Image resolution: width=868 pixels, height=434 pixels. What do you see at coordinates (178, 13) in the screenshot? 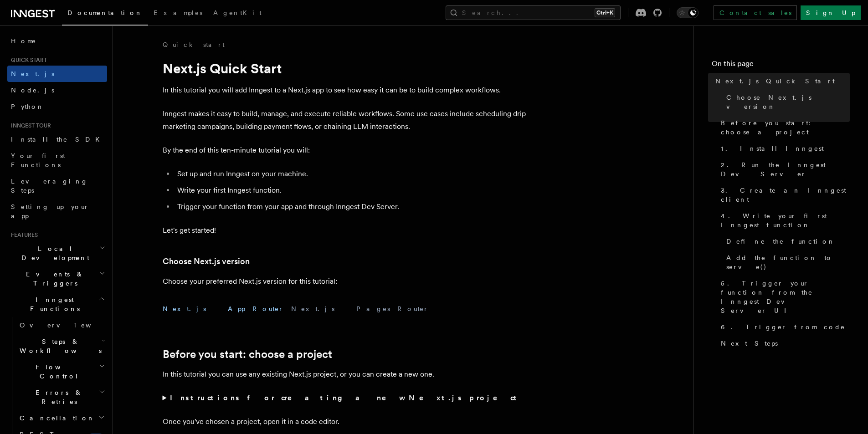
I see `span: Examples` at bounding box center [178, 13].